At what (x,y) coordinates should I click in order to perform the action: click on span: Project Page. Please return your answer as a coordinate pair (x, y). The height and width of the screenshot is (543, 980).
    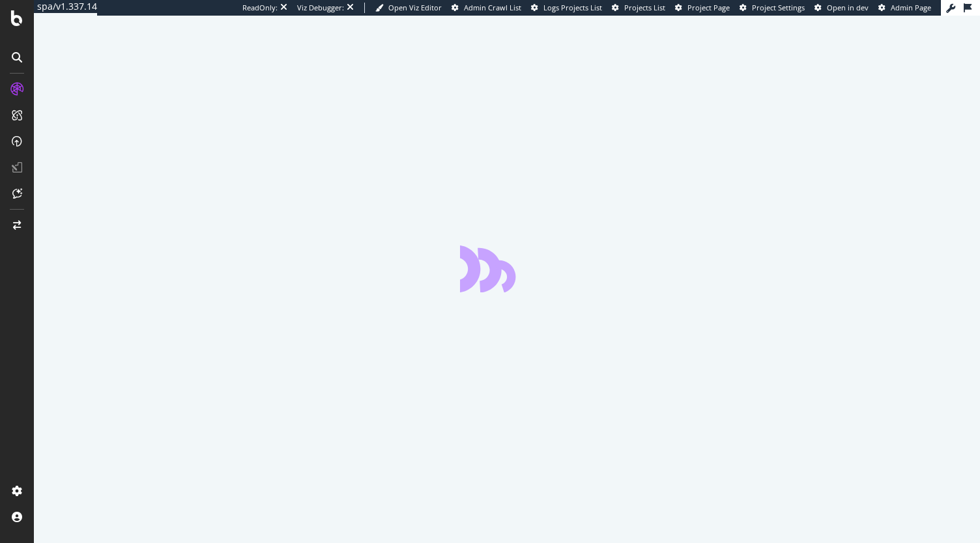
    Looking at the image, I should click on (708, 7).